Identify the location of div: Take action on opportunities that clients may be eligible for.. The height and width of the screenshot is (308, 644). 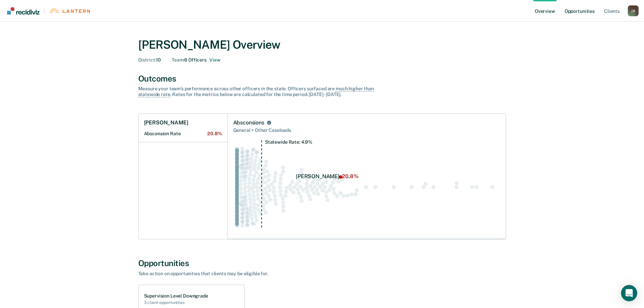
(256, 273).